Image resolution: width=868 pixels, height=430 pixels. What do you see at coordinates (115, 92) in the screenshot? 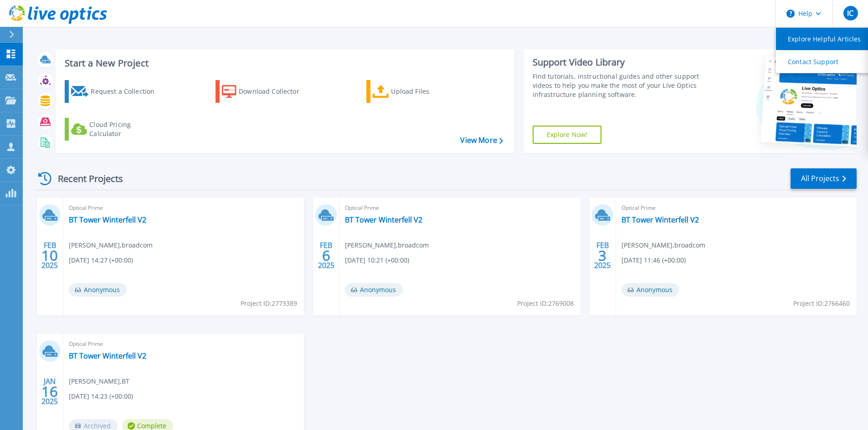
I see `a: Request a Collection` at bounding box center [115, 92].